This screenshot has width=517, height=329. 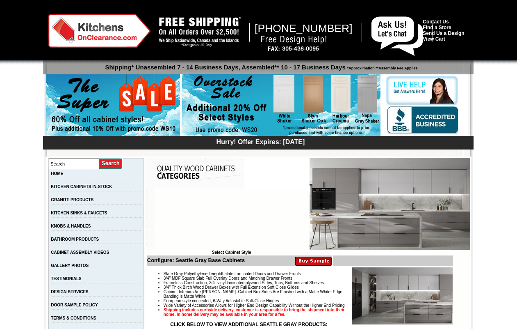 What do you see at coordinates (434, 39) in the screenshot?
I see `a: View Cart` at bounding box center [434, 39].